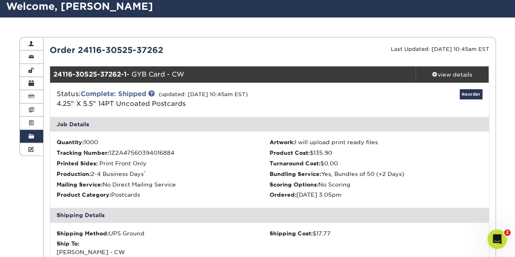  Describe the element at coordinates (295, 174) in the screenshot. I see `strong: Bundling Service:` at that location.